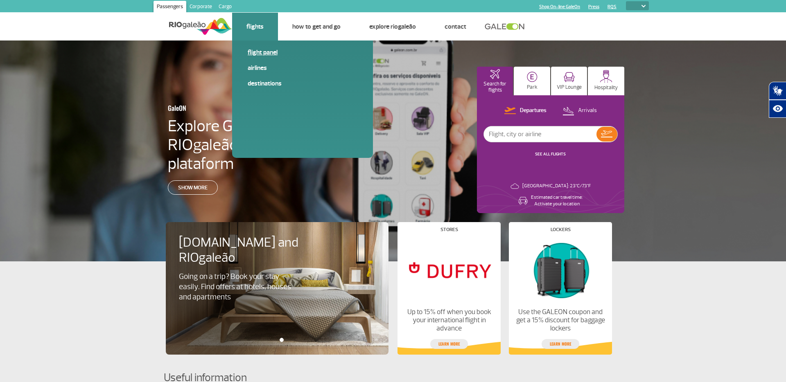 The width and height of the screenshot is (786, 382). What do you see at coordinates (606, 81) in the screenshot?
I see `button: Hospitality` at bounding box center [606, 81].